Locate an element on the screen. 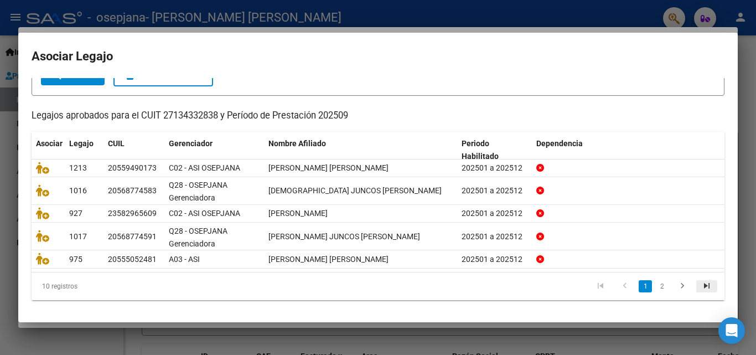 The width and height of the screenshot is (756, 355). span: 1016 is located at coordinates (78, 190).